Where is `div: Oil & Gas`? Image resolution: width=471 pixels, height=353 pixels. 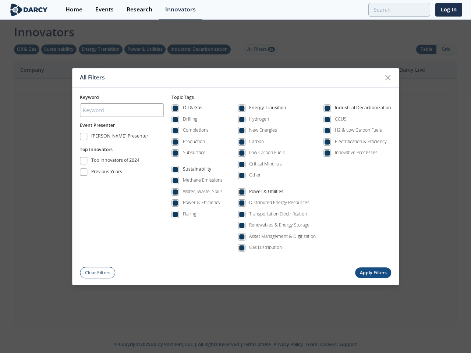
div: Oil & Gas is located at coordinates (192, 109).